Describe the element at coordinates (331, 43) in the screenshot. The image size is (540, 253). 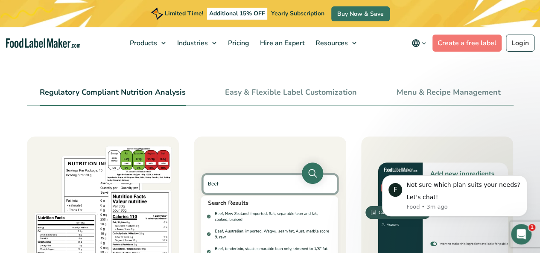
I see `span: Resources` at that location.